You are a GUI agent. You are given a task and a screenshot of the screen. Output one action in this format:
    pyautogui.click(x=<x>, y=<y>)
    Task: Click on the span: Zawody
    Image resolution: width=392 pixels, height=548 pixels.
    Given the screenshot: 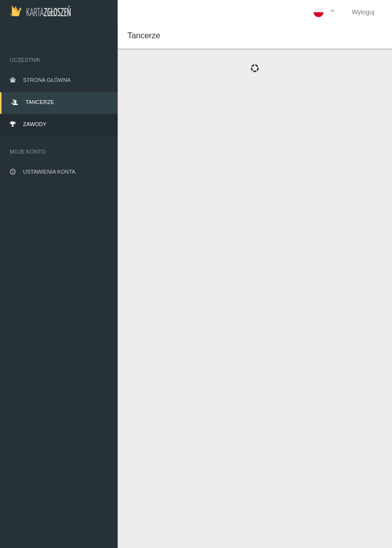 What is the action you would take?
    pyautogui.click(x=35, y=124)
    